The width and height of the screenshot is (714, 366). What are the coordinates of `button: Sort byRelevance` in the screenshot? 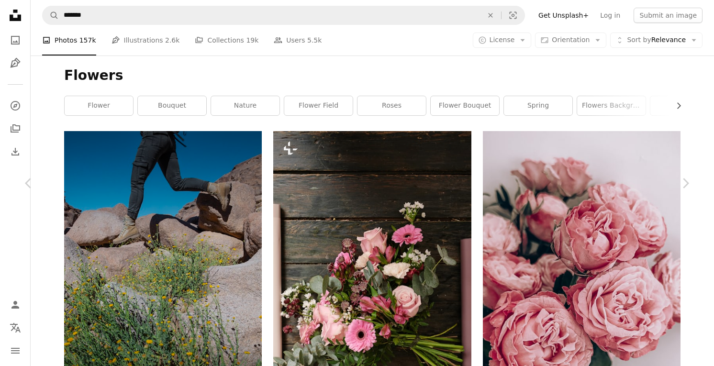 It's located at (656, 40).